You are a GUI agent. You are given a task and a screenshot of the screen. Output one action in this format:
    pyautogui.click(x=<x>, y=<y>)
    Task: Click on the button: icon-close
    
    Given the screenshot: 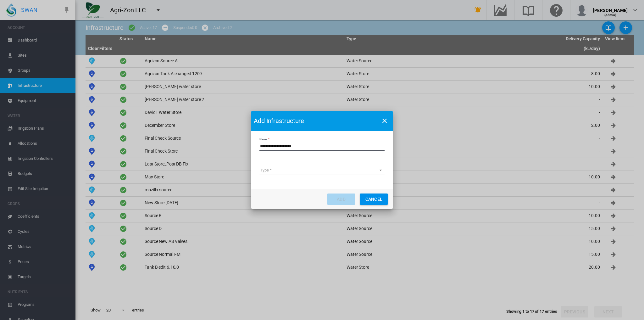 What is the action you would take?
    pyautogui.click(x=384, y=121)
    